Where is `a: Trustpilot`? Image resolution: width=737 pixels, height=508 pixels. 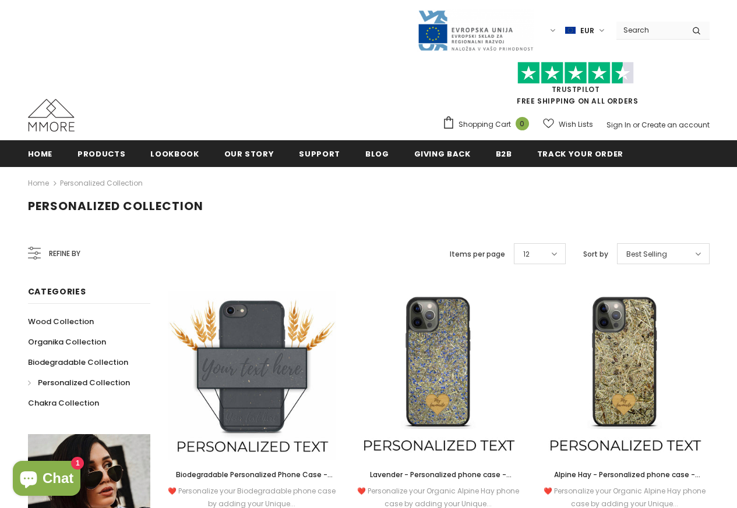 a: Trustpilot is located at coordinates (575, 89).